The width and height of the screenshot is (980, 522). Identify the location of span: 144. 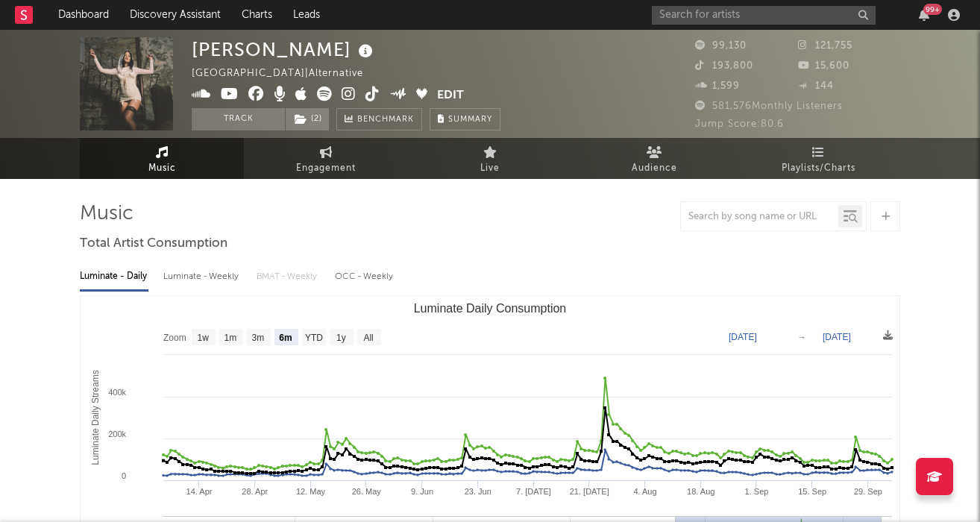
(815, 86).